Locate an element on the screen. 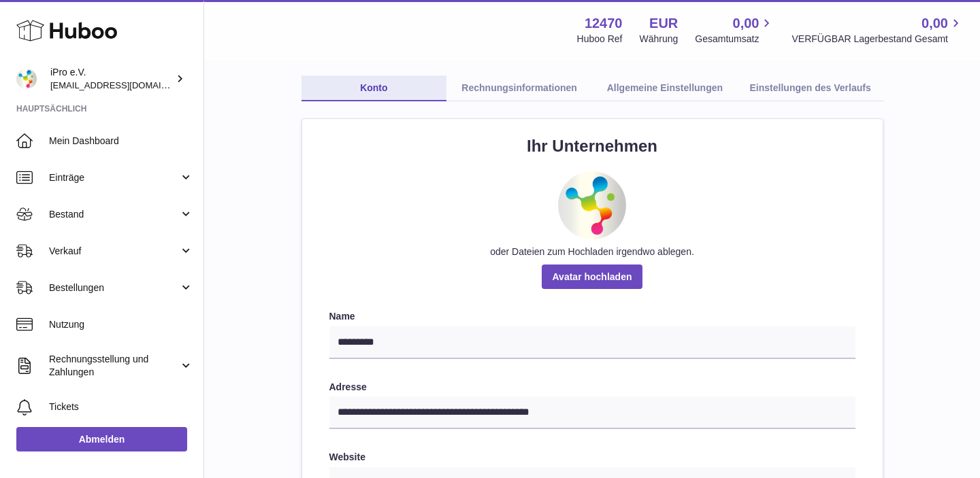  img: iPro_ikon_Whatsapp.jpg is located at coordinates (592, 206).